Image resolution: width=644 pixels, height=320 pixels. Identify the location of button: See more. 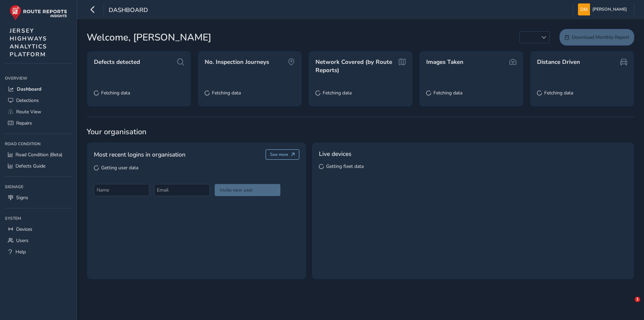
(282, 155).